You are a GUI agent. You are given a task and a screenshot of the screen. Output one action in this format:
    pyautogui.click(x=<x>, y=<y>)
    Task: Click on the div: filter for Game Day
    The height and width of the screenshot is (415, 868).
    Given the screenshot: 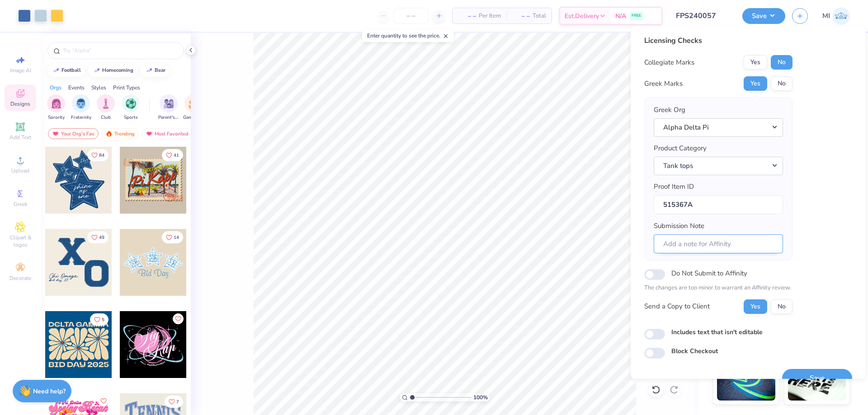 What is the action you would take?
    pyautogui.click(x=194, y=108)
    